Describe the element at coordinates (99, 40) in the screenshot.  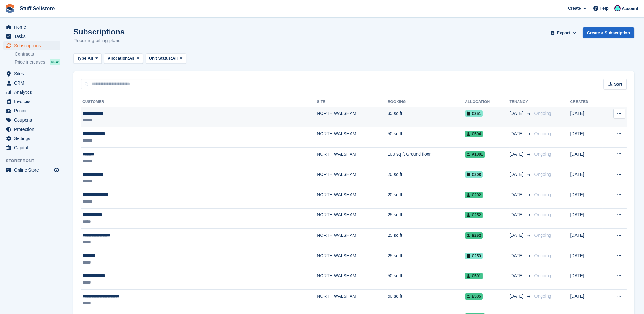
I see `p: Recurring billing plans` at that location.